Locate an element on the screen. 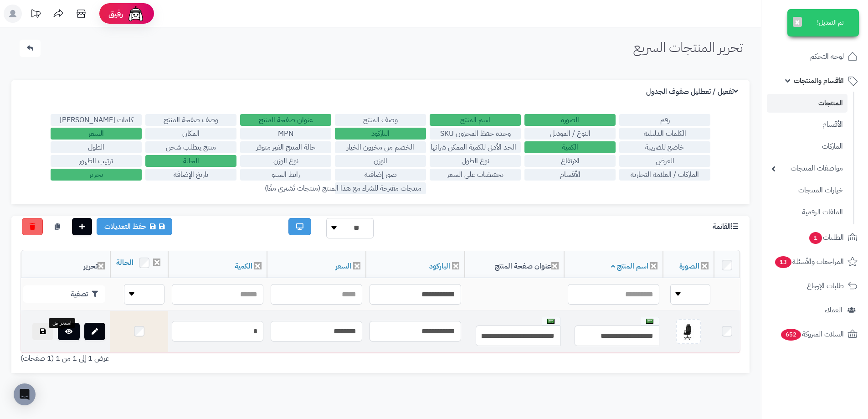 This screenshot has height=419, width=868. label: نوع الطول is located at coordinates (476, 161).